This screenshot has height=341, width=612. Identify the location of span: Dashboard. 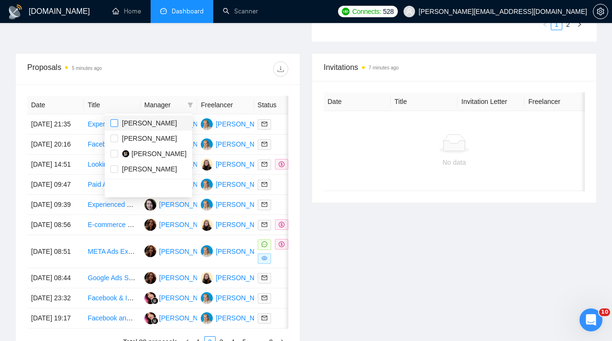
(187, 11).